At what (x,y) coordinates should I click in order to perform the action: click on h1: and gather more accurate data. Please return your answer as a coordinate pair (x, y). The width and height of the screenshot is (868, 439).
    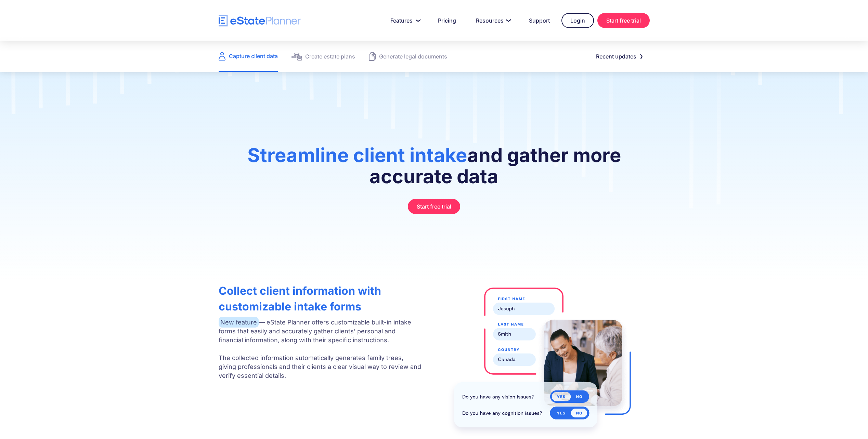
    Looking at the image, I should click on (434, 169).